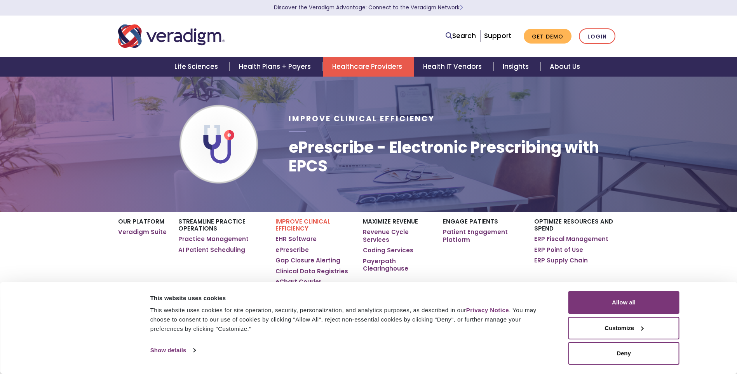  Describe the element at coordinates (488, 310) in the screenshot. I see `a: Privacy Notice` at that location.